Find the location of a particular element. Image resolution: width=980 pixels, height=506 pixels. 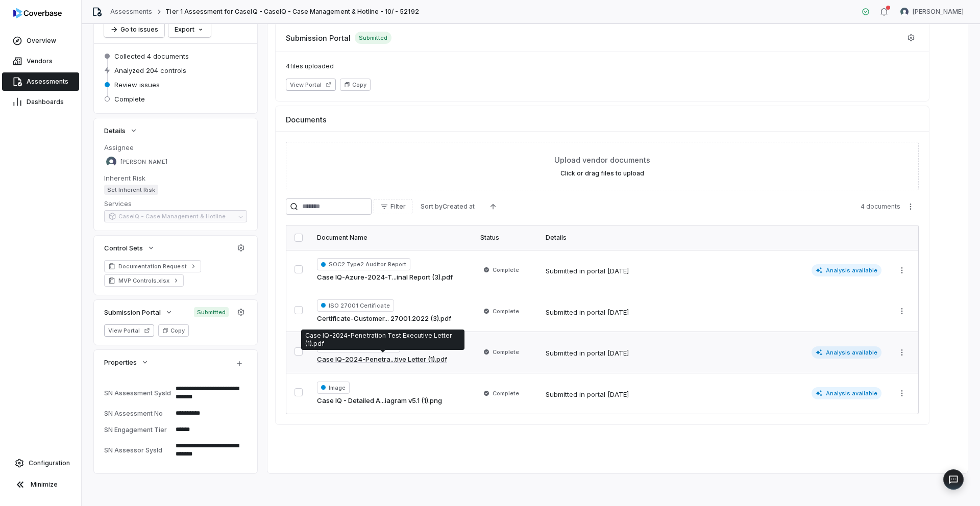

div: Document Name is located at coordinates (392, 238).